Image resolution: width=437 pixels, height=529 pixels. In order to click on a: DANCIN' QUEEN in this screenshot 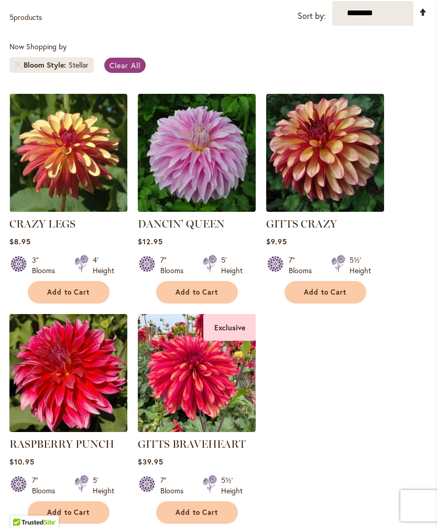, I will do `click(181, 224)`.